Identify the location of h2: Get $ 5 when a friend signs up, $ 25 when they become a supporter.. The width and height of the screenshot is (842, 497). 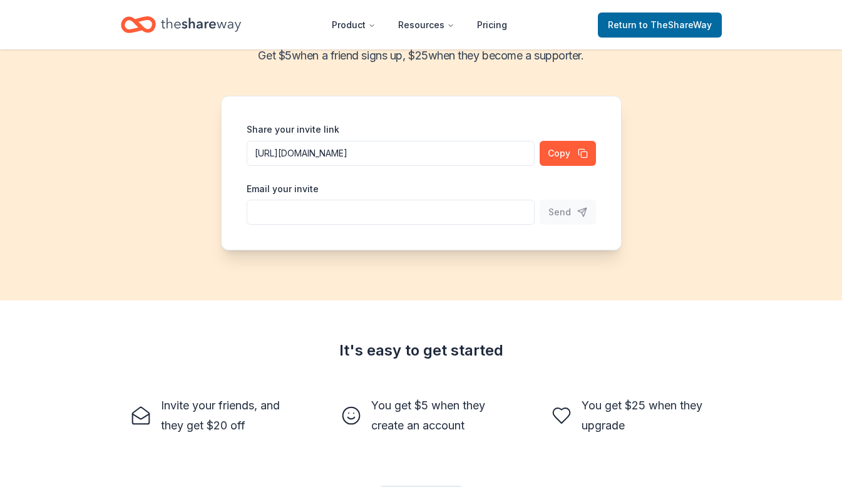
(421, 56).